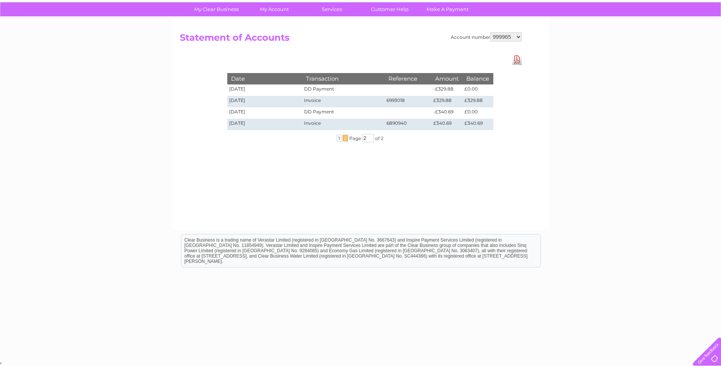 Image resolution: width=721 pixels, height=366 pixels. Describe the element at coordinates (661, 35) in the screenshot. I see `a: Blog` at that location.